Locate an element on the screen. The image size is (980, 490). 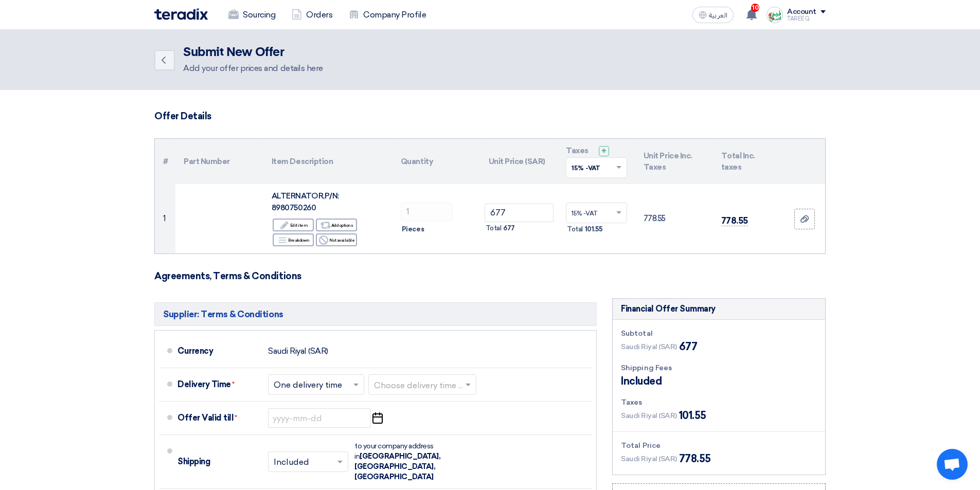
div: Shipping is located at coordinates (219, 462).